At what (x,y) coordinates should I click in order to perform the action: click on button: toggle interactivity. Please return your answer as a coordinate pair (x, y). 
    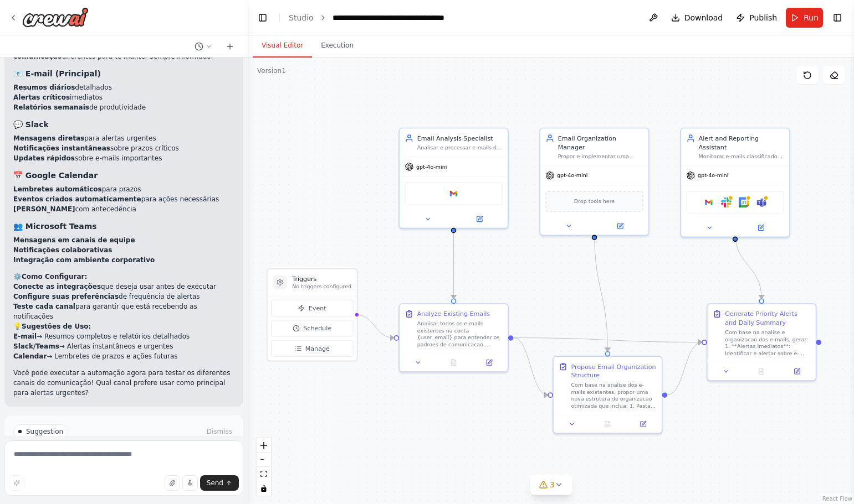
    Looking at the image, I should click on (264, 489).